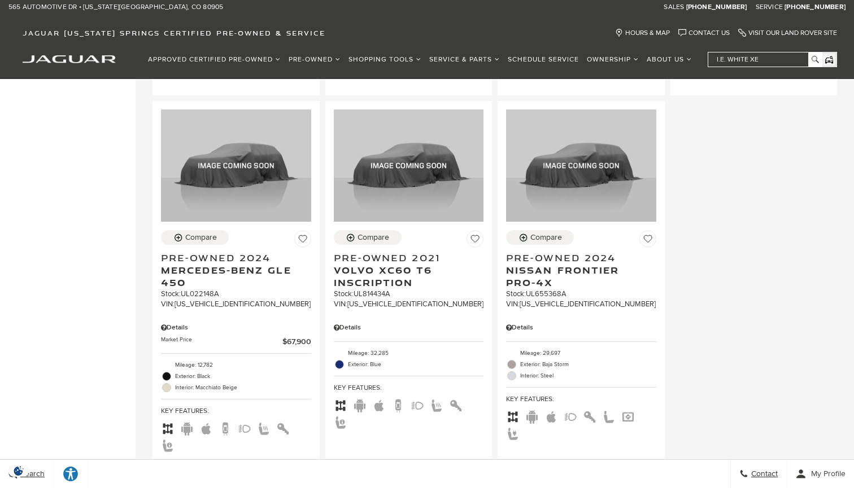 This screenshot has width=854, height=488. Describe the element at coordinates (581, 294) in the screenshot. I see `div: Stock : UL655368A` at that location.